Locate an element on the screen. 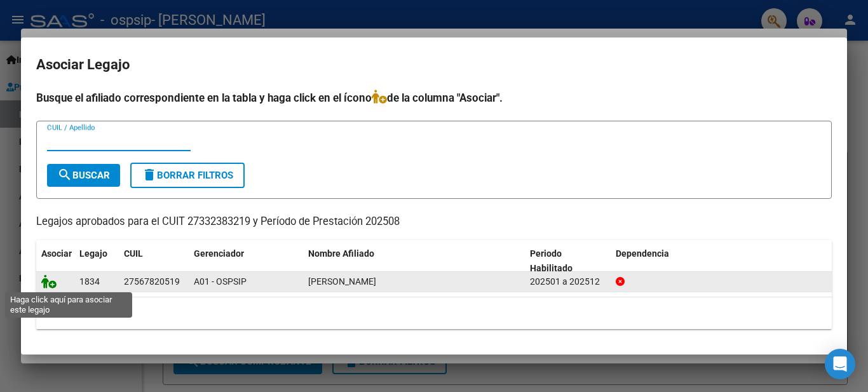 This screenshot has width=868, height=392. h4: Busque el afiliado correspondiente en la tabla y haga click en el ícono de la columna "Asociar". is located at coordinates (434, 98).